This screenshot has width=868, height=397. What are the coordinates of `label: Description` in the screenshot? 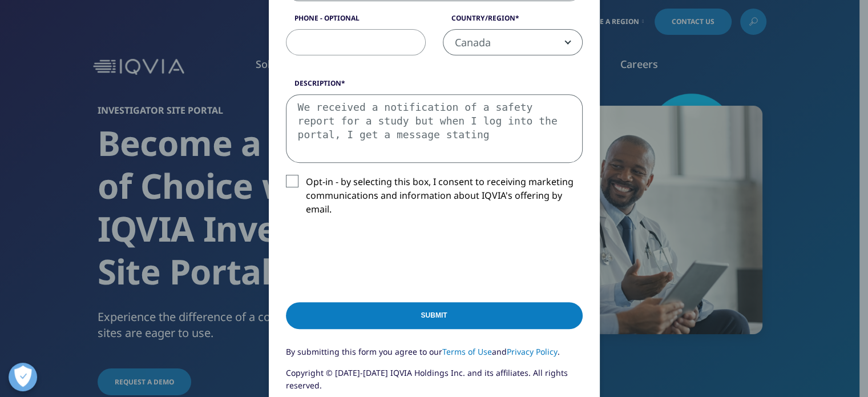 It's located at (434, 86).